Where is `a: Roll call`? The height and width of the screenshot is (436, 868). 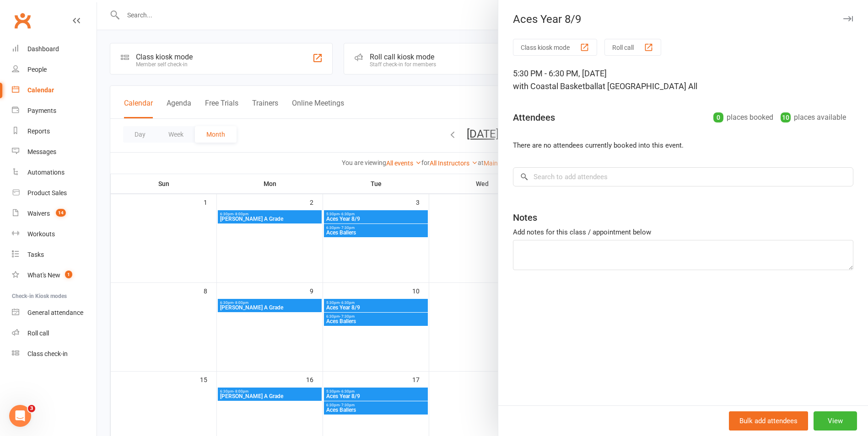
a: Roll call is located at coordinates (54, 333).